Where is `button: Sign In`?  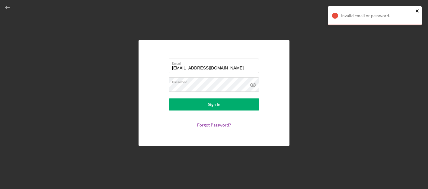
button: Sign In is located at coordinates (214, 105).